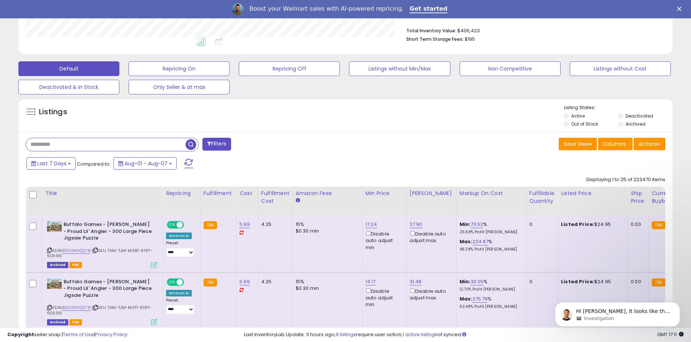  I want to click on img: Profile image for Adrian, so click(238, 9).